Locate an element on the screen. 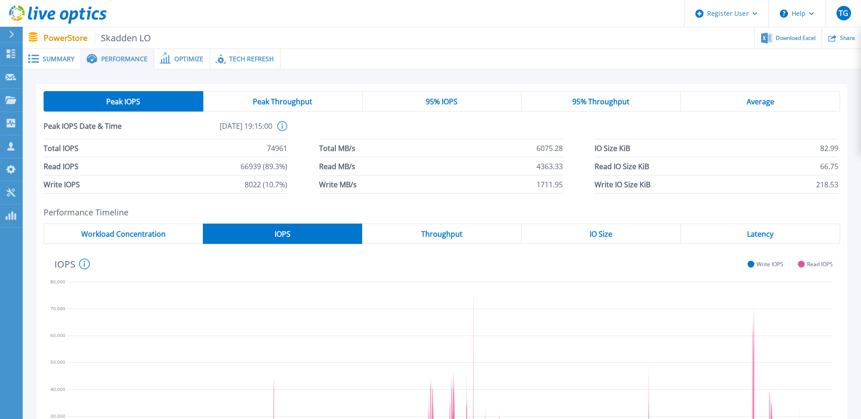 This screenshot has height=419, width=861. span: Read MB/s is located at coordinates (337, 166).